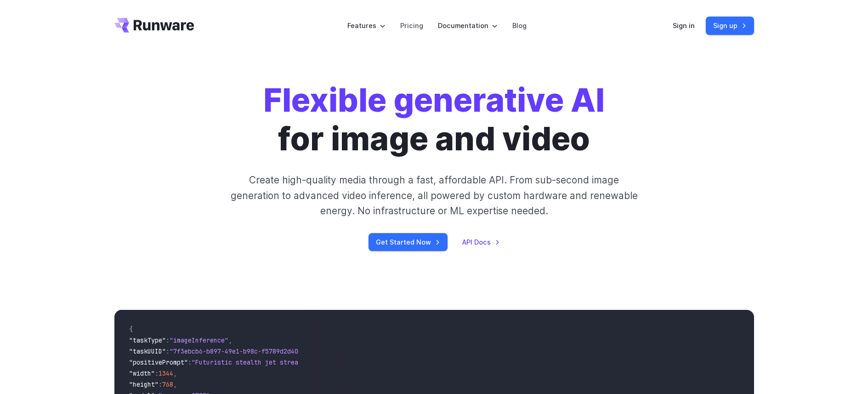  What do you see at coordinates (239, 351) in the screenshot?
I see `span: "7f3ebcb6-b897-49e1-b98c-f5789d2d40d7"` at bounding box center [239, 351].